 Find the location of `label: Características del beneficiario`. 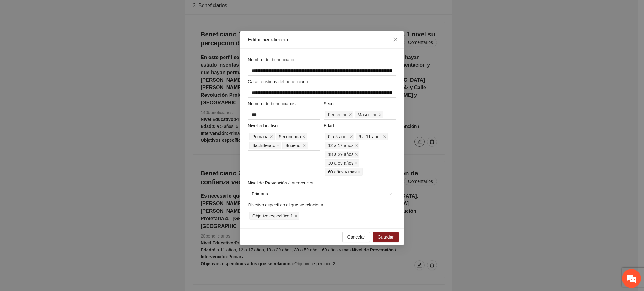

label: Características del beneficiario is located at coordinates (278, 82).